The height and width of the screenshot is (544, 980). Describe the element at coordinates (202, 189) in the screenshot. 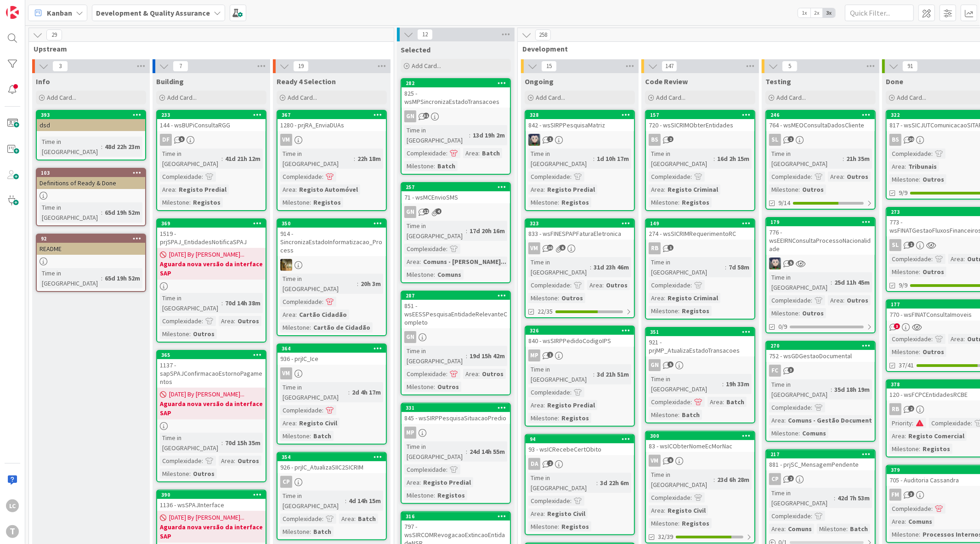

I see `div: Registo Predial` at that location.